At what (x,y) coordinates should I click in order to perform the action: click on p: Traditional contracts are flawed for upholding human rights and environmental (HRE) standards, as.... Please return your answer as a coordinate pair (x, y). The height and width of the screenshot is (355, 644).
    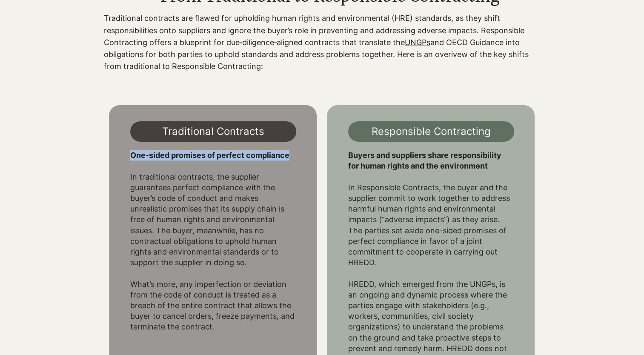
    Looking at the image, I should click on (317, 42).